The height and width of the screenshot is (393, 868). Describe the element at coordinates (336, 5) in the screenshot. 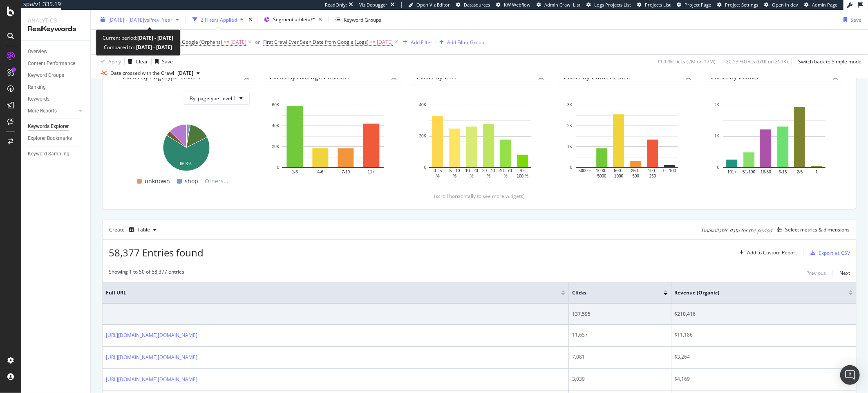

I see `div: ReadOnly:` at that location.